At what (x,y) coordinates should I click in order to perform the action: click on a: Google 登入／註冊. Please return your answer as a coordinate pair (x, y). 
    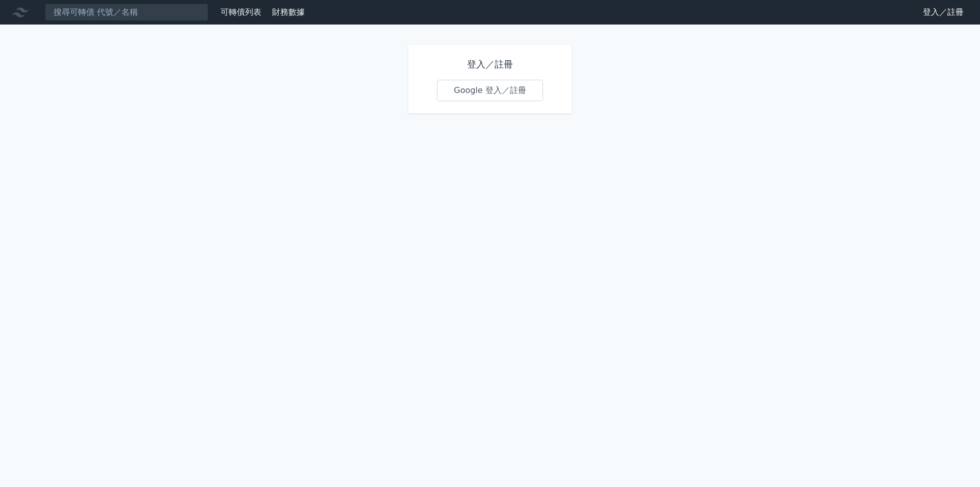
    Looking at the image, I should click on (490, 90).